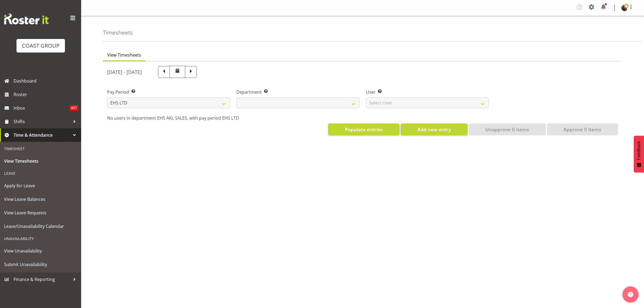 The image size is (644, 308). I want to click on label: Pay Period, so click(169, 92).